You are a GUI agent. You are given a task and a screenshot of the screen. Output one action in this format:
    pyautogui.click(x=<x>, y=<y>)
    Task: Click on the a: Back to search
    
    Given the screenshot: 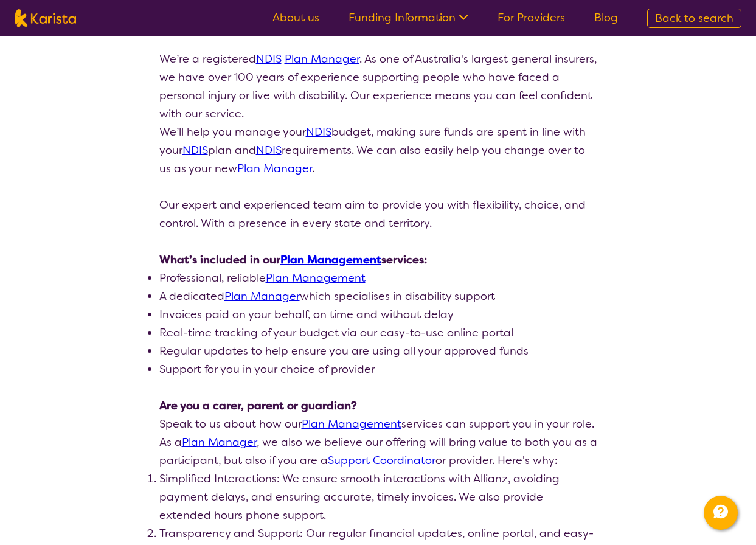 What is the action you would take?
    pyautogui.click(x=694, y=19)
    